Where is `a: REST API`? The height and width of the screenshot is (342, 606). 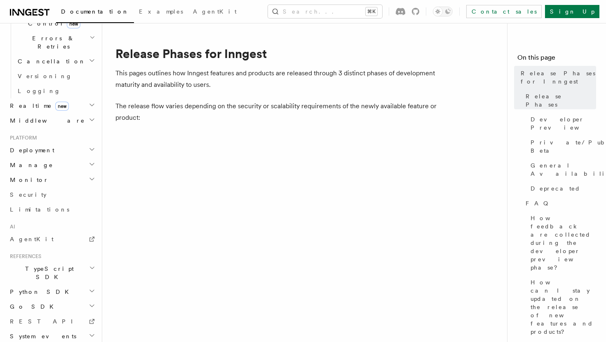 a: REST API is located at coordinates (51, 322).